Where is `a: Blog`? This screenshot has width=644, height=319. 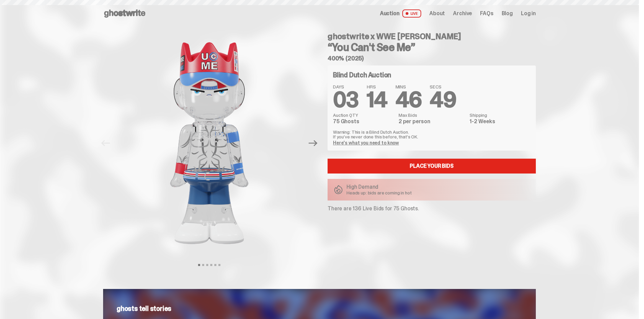
a: Blog is located at coordinates (507, 13).